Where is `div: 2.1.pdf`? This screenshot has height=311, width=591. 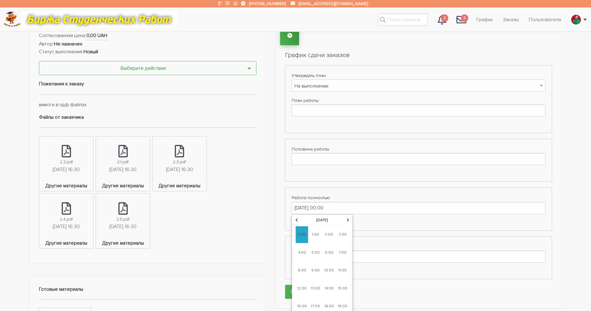
div: 2.1.pdf is located at coordinates (123, 162).